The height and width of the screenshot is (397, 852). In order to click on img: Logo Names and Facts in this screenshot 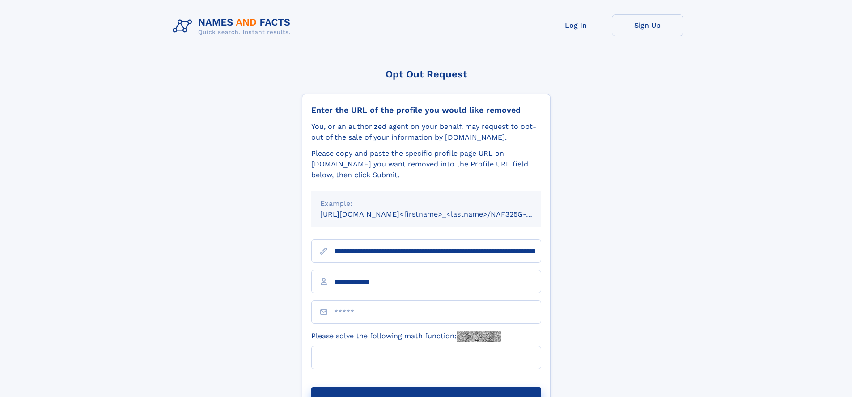, I will do `click(234, 26)`.